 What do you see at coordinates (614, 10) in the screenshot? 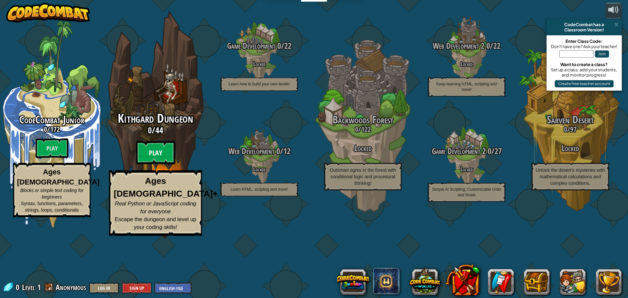
I see `button: Adjust volume` at bounding box center [614, 10].